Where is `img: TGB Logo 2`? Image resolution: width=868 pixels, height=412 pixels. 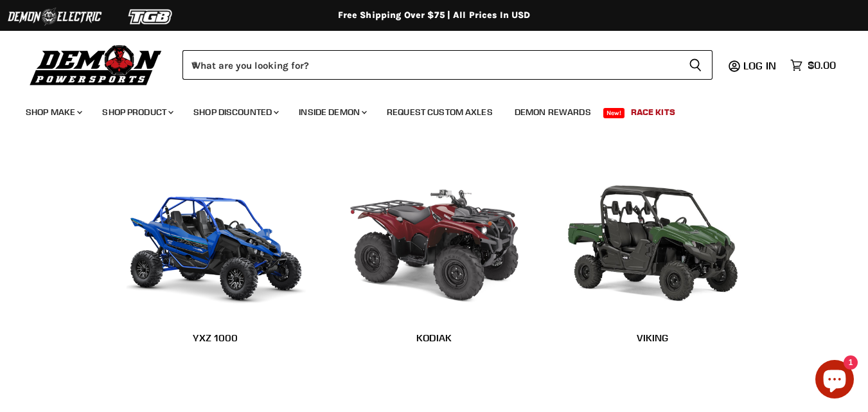
img: TGB Logo 2 is located at coordinates (151, 17).